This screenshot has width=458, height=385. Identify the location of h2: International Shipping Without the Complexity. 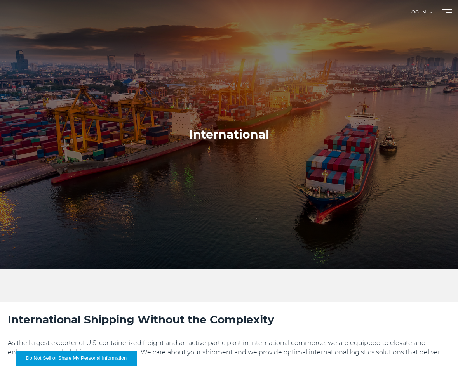
(229, 320).